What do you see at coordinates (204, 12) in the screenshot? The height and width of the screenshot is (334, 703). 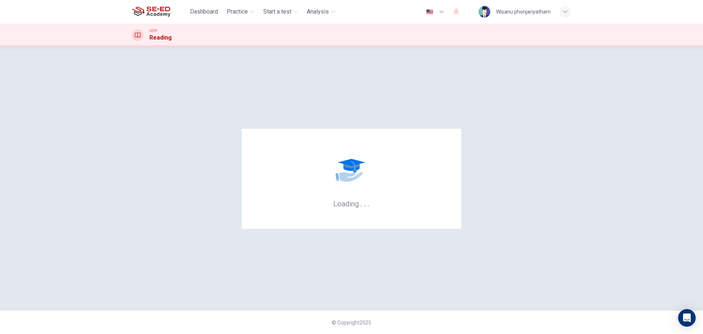 I see `button: Dashboard` at bounding box center [204, 12].